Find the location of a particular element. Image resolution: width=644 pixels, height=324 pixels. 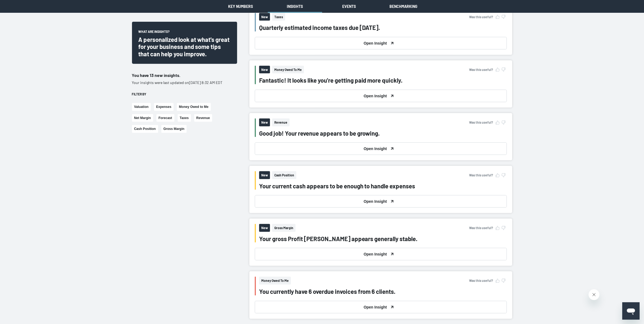

div: Fantastic! It looks like you're getting paid more quickly. is located at coordinates (331, 80).